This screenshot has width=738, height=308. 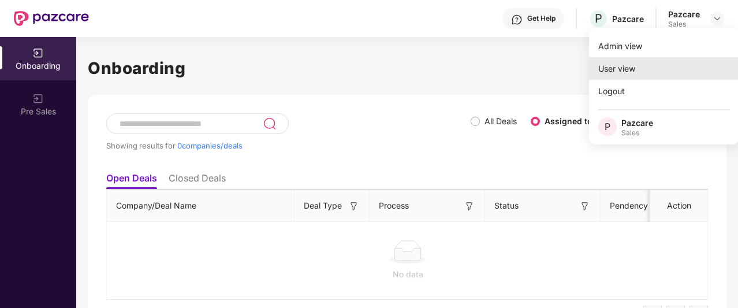 I want to click on img: svg+xml;base64,PHN2ZyBpZD0iSGVscC0zMngzMiIgeG1sbnM9Imh0dHA6Ly93d3cudzMub3JnLzIwMDAvc3ZnIiB3aWR0aD..., so click(x=517, y=20).